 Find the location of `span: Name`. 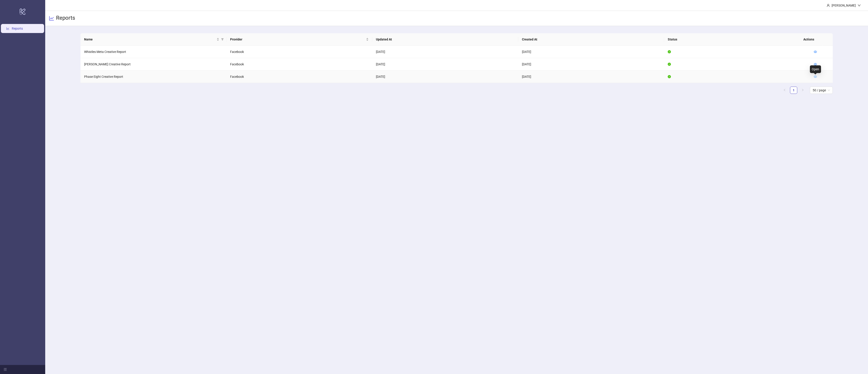

span: Name is located at coordinates (150, 40).